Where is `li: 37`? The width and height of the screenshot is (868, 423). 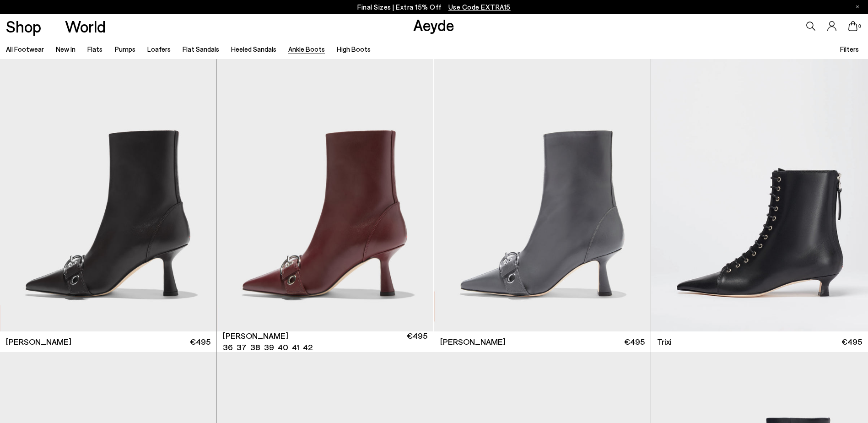
li: 37 is located at coordinates (242, 347).